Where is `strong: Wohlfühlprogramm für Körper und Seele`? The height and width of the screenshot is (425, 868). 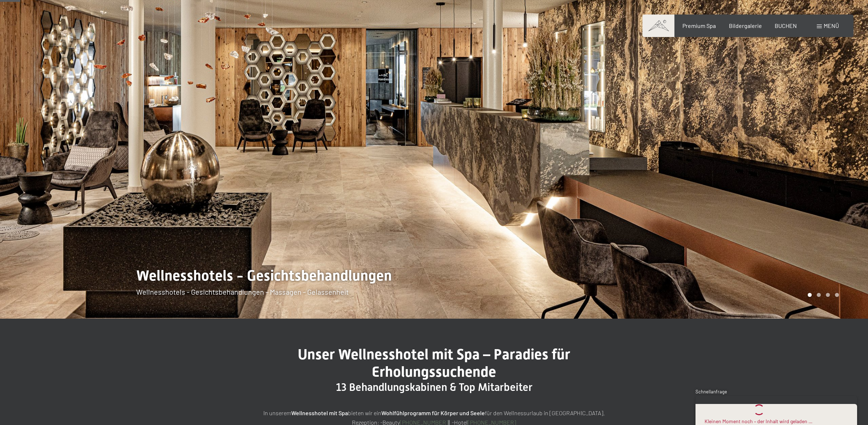
strong: Wohlfühlprogramm für Körper und Seele is located at coordinates (433, 412).